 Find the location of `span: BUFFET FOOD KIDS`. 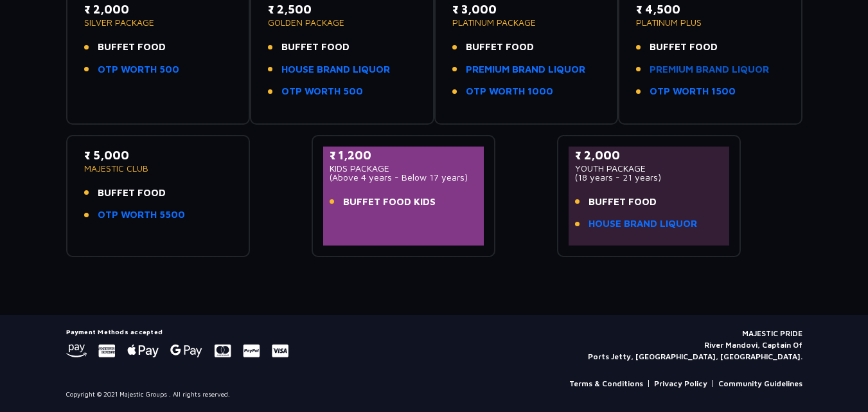

span: BUFFET FOOD KIDS is located at coordinates (389, 202).